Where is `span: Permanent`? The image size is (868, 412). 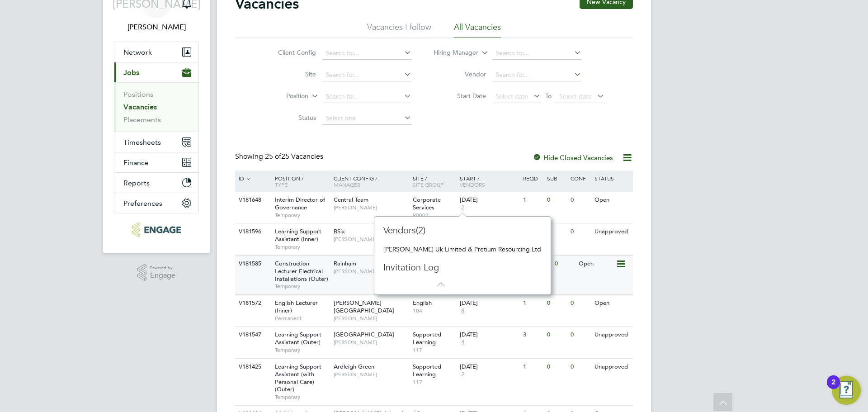 span: Permanent is located at coordinates (302, 319).